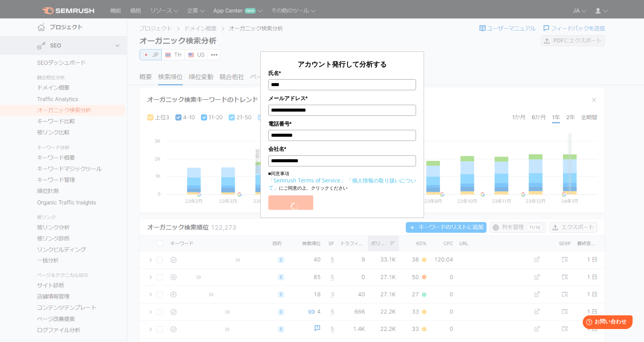 The image size is (644, 342). What do you see at coordinates (291, 203) in the screenshot?
I see `button: 分析をはじめる` at bounding box center [291, 203].